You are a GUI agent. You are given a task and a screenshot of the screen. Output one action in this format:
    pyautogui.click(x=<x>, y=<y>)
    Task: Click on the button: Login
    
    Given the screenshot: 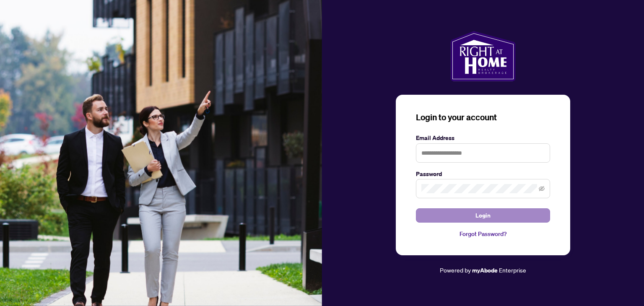 What is the action you would take?
    pyautogui.click(x=483, y=215)
    